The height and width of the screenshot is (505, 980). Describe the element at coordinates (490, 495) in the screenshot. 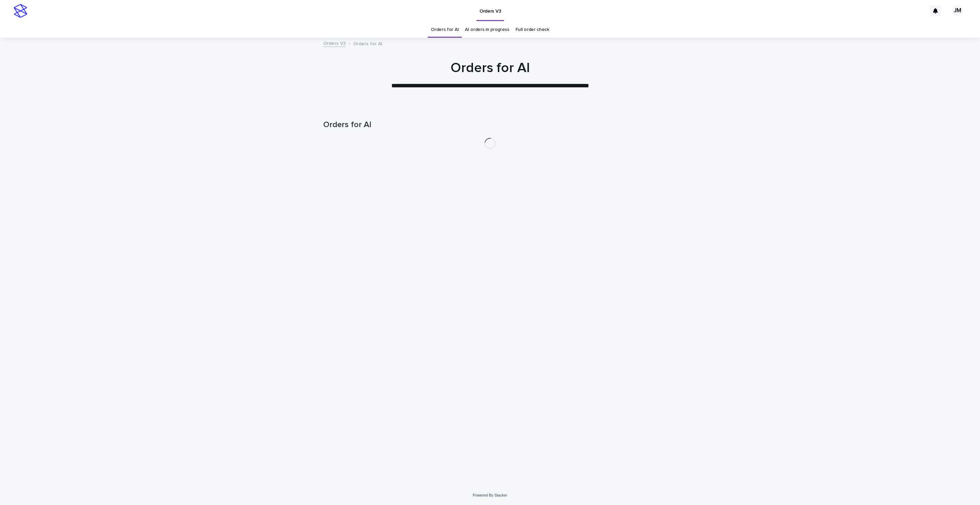

I see `a: Powered By Stacker` at that location.